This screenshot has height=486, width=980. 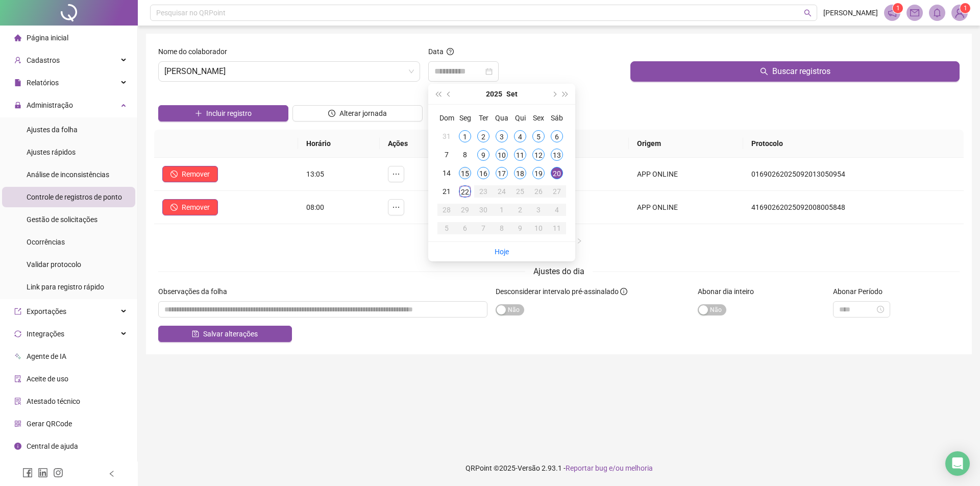 I want to click on td: 2025-09-06, so click(x=557, y=136).